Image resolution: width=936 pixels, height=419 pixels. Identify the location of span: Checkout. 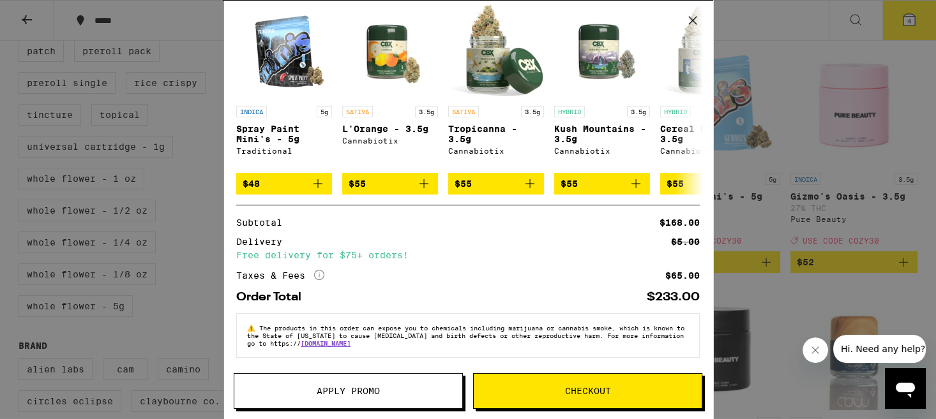
(588, 391).